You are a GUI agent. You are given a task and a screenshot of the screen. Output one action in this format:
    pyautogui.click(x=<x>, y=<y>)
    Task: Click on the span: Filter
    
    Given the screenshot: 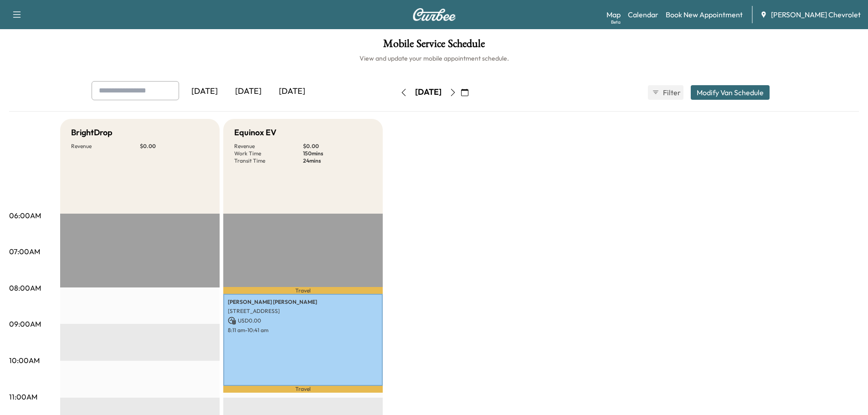 What is the action you would take?
    pyautogui.click(x=671, y=93)
    